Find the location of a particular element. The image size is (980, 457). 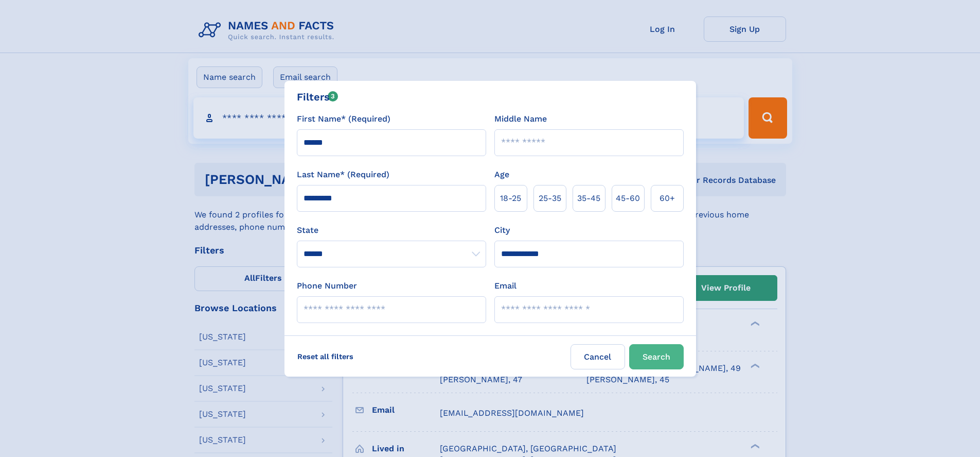

label: City is located at coordinates (502, 230).